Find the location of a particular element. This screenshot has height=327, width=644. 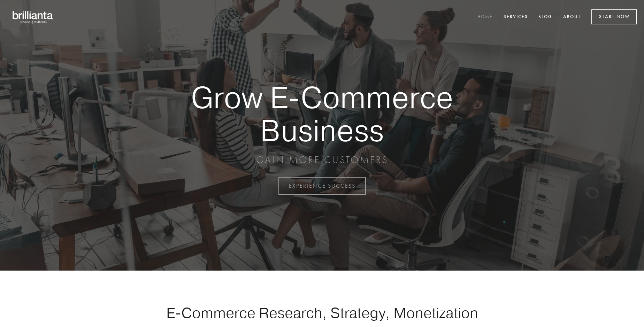

p: GAIN MORE CUSTOMERS is located at coordinates (322, 160).